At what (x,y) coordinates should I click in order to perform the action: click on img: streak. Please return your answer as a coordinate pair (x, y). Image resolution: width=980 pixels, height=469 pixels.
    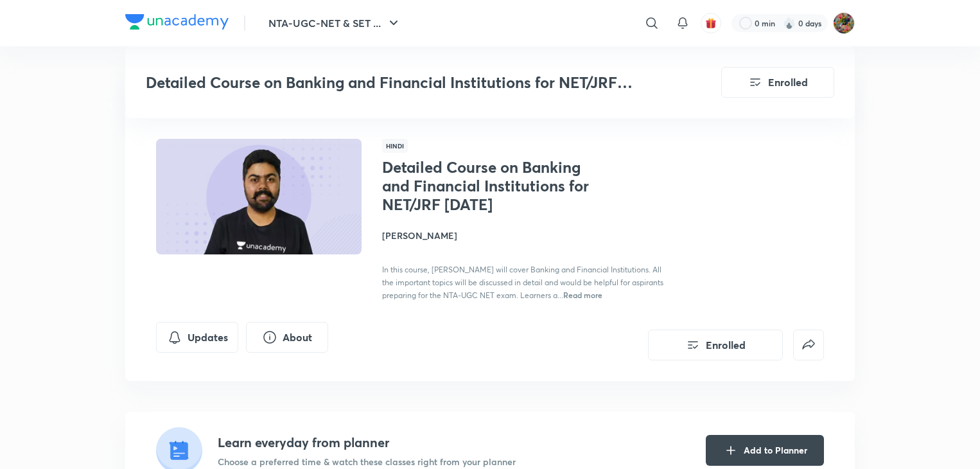
    Looking at the image, I should click on (789, 23).